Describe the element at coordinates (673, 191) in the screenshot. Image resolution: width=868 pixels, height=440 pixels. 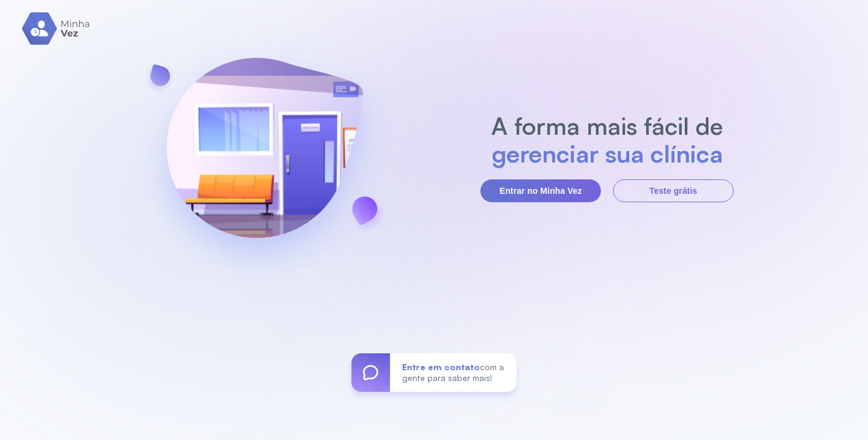
I see `button: Teste grátis` at that location.